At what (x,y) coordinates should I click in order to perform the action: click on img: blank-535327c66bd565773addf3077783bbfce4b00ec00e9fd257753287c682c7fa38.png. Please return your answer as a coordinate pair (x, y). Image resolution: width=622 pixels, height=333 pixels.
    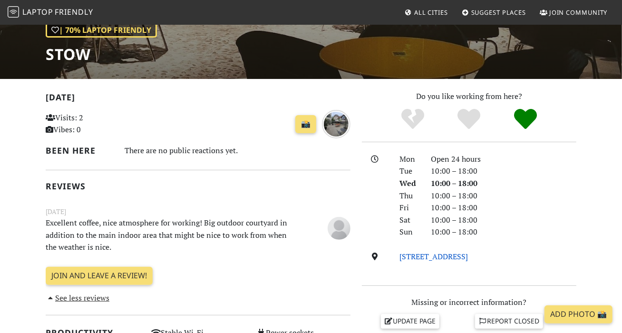
    Looking at the image, I should click on (339, 228).